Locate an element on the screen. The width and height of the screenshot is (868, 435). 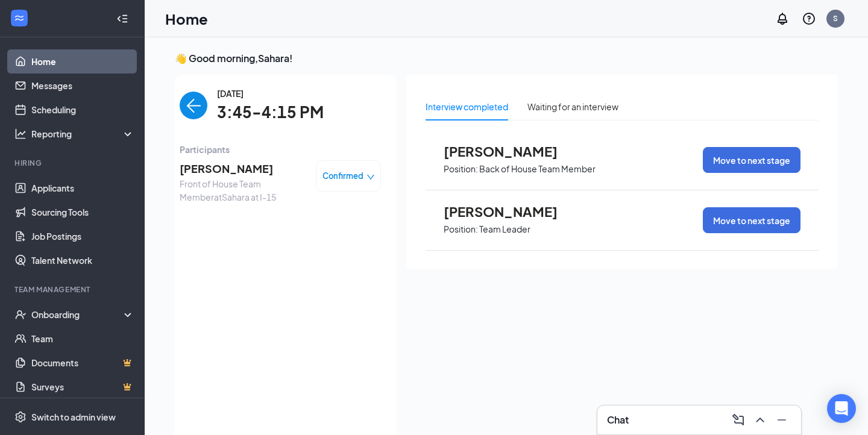
p: Back of House Team Member is located at coordinates (537, 169).